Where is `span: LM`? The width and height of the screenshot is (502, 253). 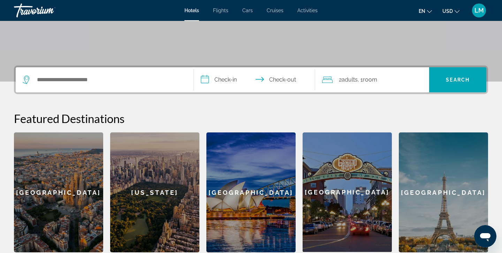
span: LM is located at coordinates (479, 10).